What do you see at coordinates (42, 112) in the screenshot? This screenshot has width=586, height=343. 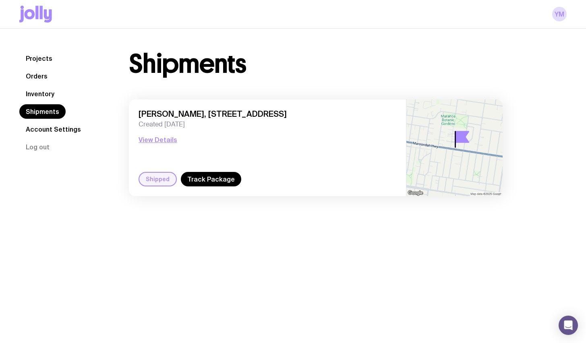 I see `a: Shipments` at bounding box center [42, 112].